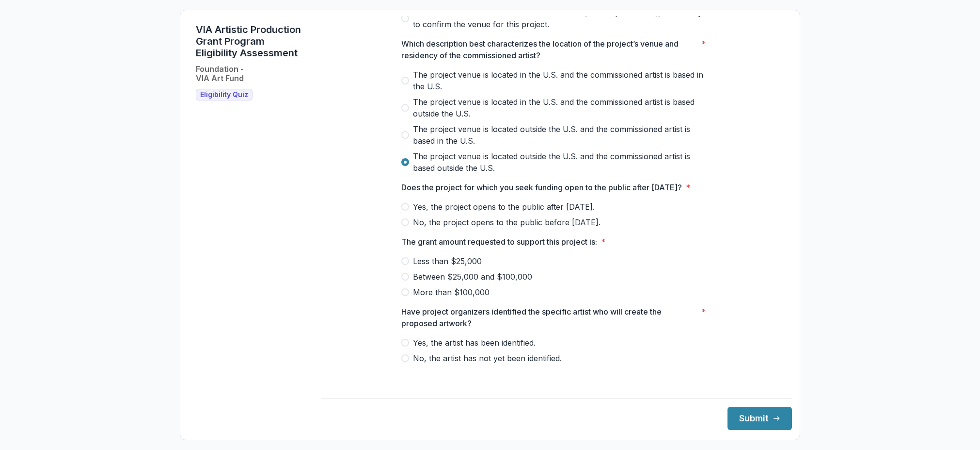  What do you see at coordinates (220, 74) in the screenshot?
I see `h2: Foundation - VIA Art Fund` at bounding box center [220, 74].